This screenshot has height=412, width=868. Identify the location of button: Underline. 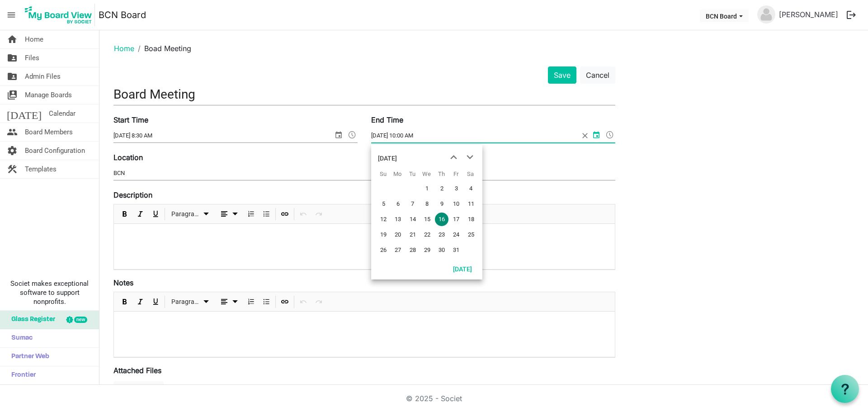
(156, 214).